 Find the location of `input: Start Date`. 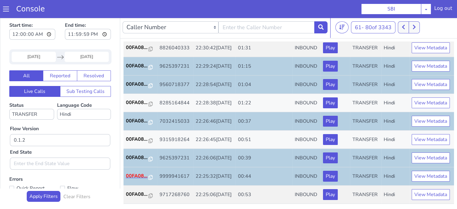

input: Start Date is located at coordinates (34, 40).